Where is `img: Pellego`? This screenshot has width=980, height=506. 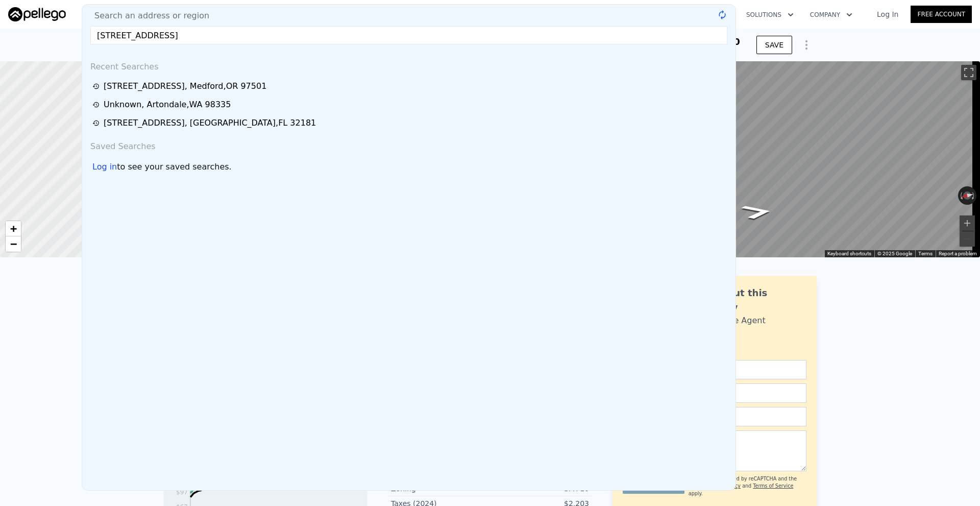 img: Pellego is located at coordinates (37, 14).